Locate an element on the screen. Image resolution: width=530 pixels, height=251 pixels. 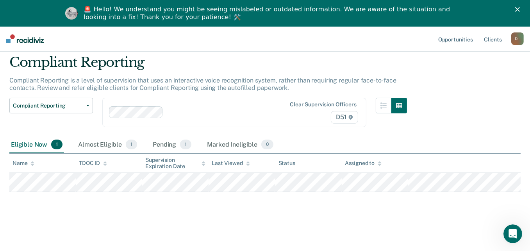
div: Supervision Expiration Date is located at coordinates (175, 163).